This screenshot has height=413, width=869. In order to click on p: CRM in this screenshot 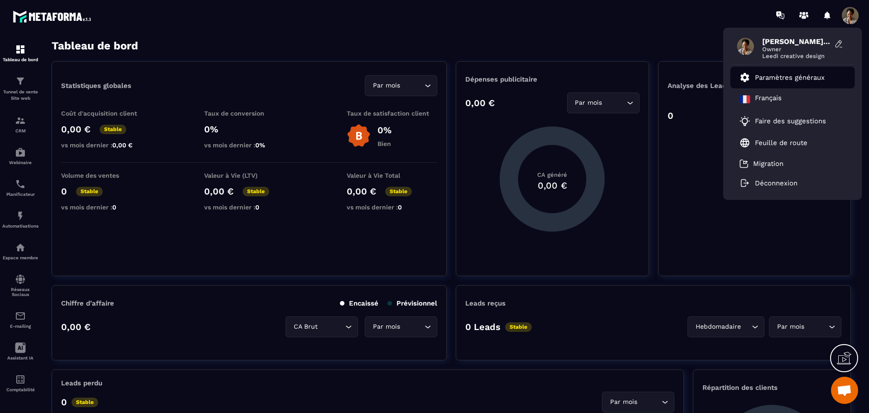, I will do `click(20, 130)`.